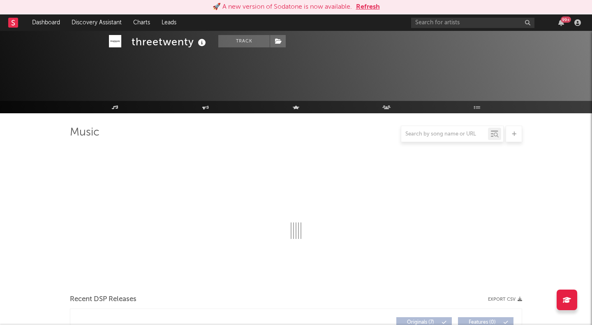 The image size is (592, 325). What do you see at coordinates (142, 23) in the screenshot?
I see `a: Charts` at bounding box center [142, 23].